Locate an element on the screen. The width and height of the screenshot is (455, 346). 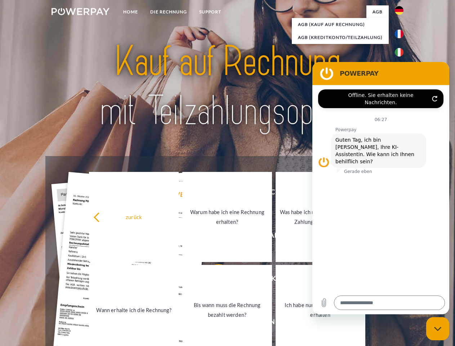
div: Was habe ich noch offen, ist meine Zahlung eingegangen? is located at coordinates (320, 217).